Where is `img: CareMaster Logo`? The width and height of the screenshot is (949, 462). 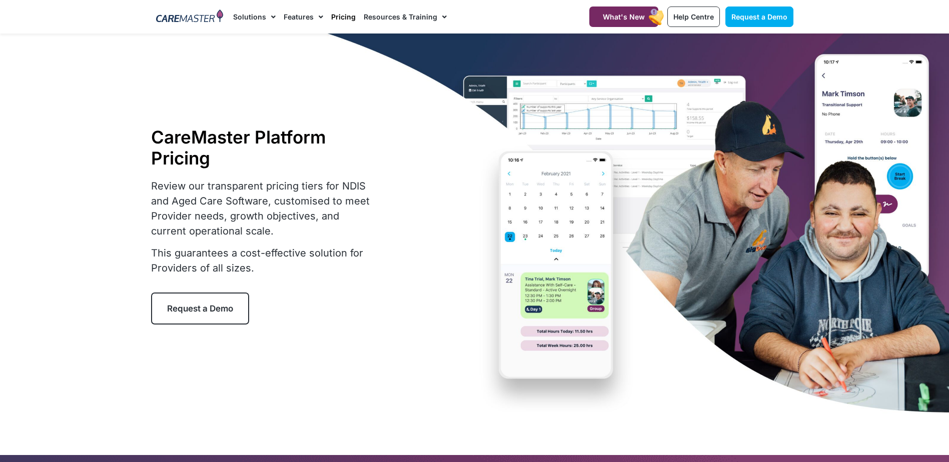
img: CareMaster Logo is located at coordinates (190, 17).